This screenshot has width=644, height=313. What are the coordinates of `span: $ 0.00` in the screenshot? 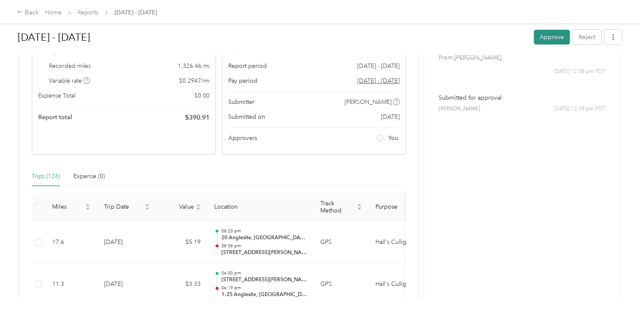 It's located at (202, 95).